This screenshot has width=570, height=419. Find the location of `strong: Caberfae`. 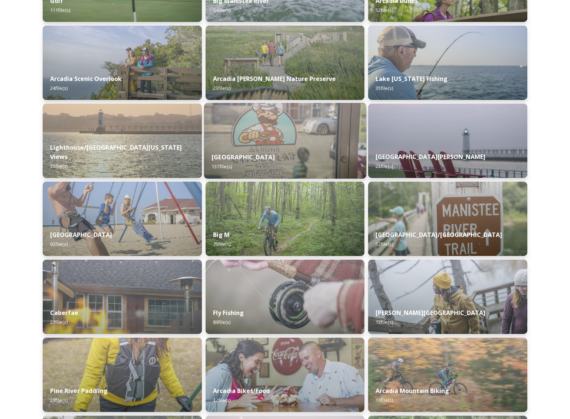

strong: Caberfae is located at coordinates (64, 313).